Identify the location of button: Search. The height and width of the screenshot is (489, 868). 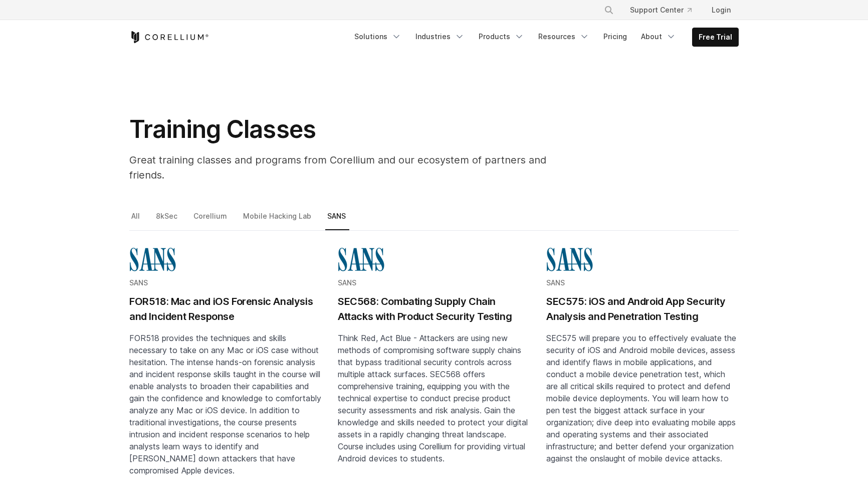
(609, 10).